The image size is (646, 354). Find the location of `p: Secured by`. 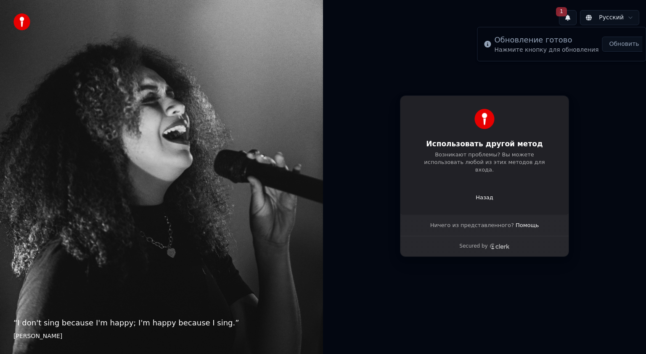

p: Secured by is located at coordinates (473, 246).